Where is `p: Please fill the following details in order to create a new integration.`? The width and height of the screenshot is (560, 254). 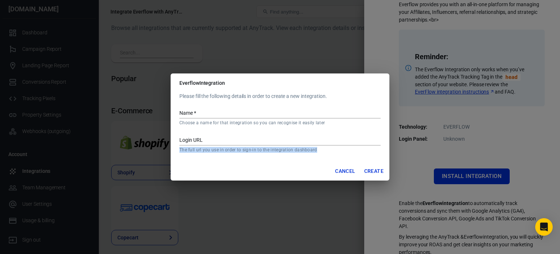 p: Please fill the following details in order to create a new integration. is located at coordinates (280, 96).